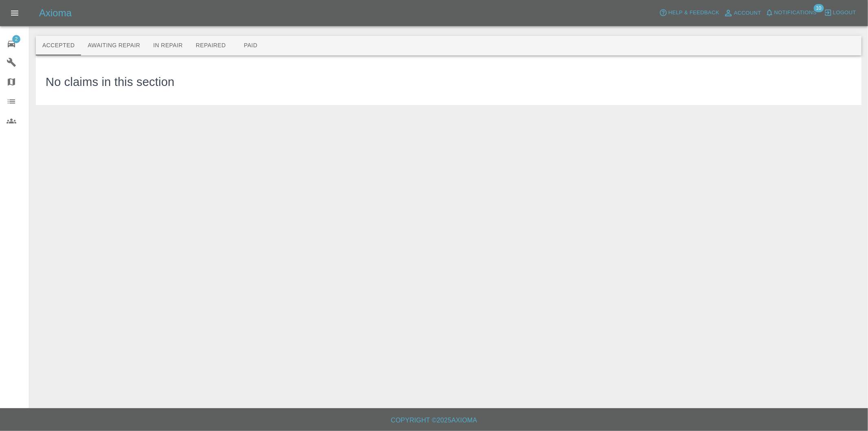 The image size is (868, 431). What do you see at coordinates (844, 13) in the screenshot?
I see `span: Logout` at bounding box center [844, 13].